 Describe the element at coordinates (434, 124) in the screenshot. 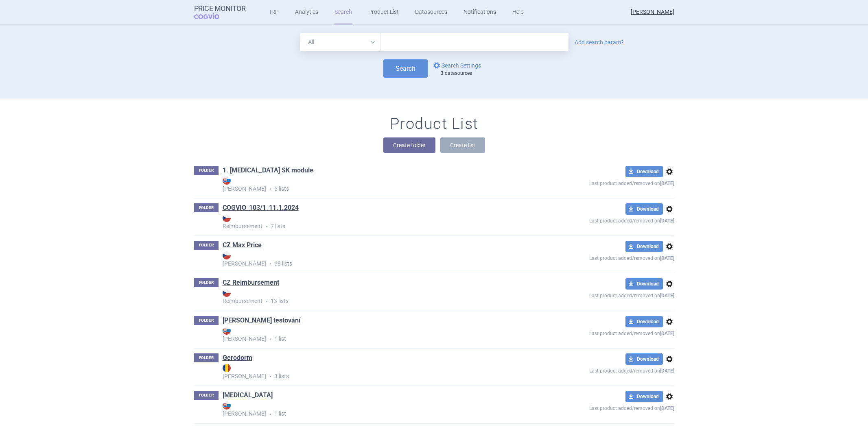

I see `h1: Product List` at that location.